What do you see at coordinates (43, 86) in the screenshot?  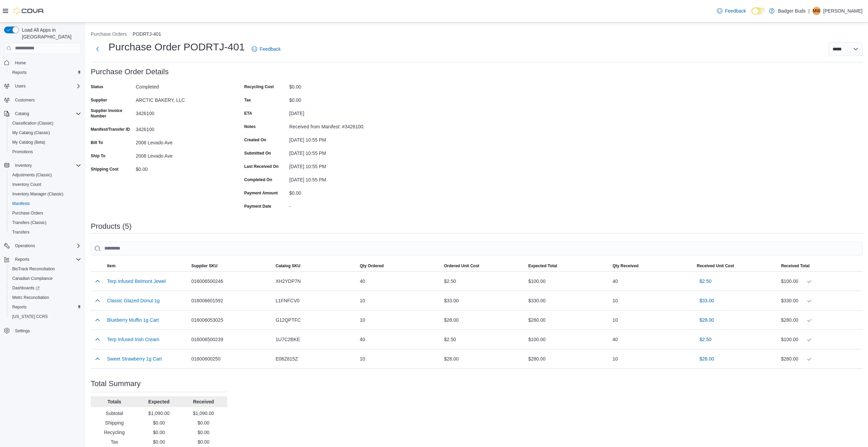 I see `button: Users` at bounding box center [43, 86].